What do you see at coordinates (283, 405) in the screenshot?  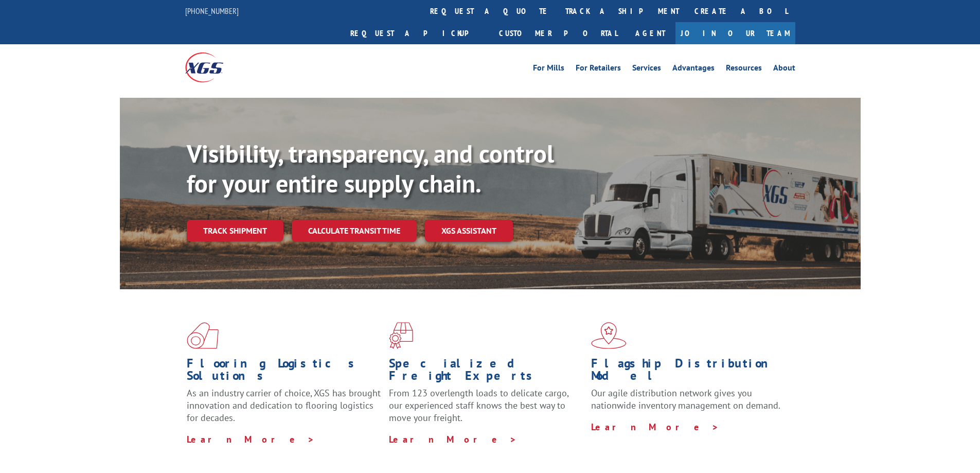 I see `span: As an industry carrier of choice, XGS has brought innovation and dedication to flooring logistics...` at bounding box center [283, 405].